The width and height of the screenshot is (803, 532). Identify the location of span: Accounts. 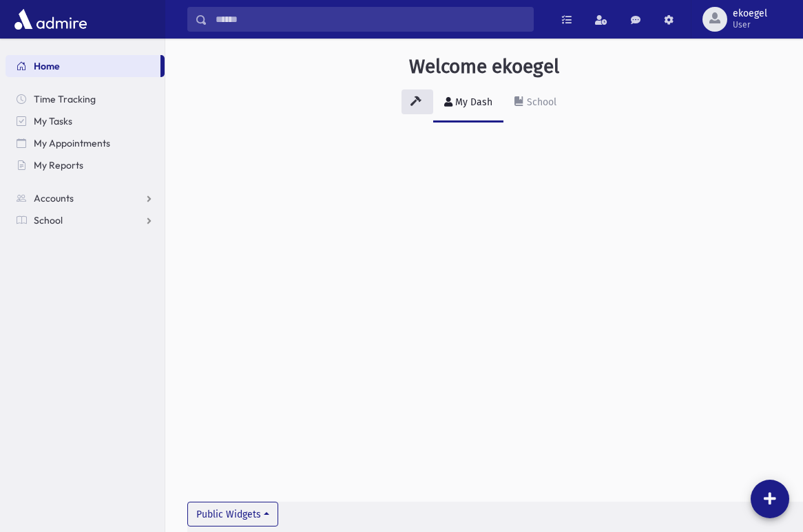
(54, 198).